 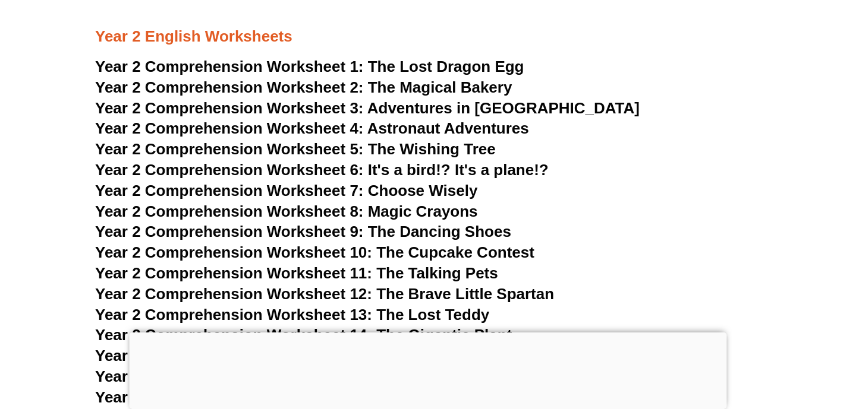 I want to click on a: Year 2 Comprehension Worksheet 2: The Magical Bakery, so click(x=303, y=87).